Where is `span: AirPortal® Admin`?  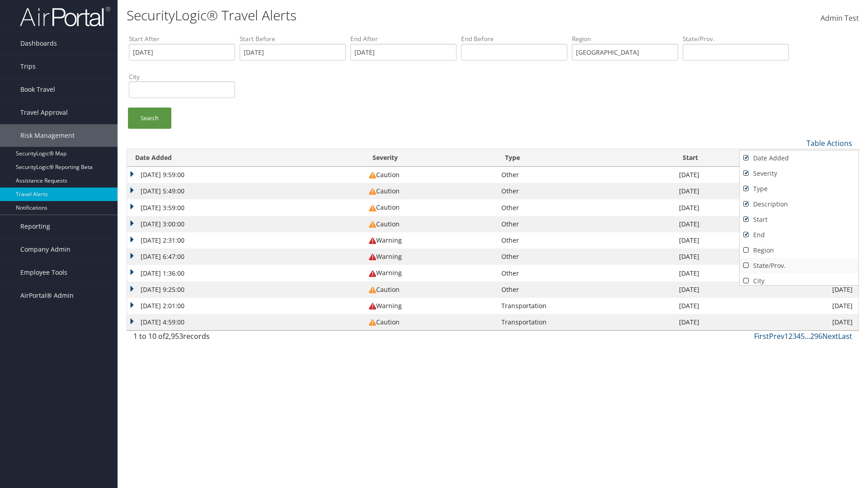 span: AirPortal® Admin is located at coordinates (47, 295).